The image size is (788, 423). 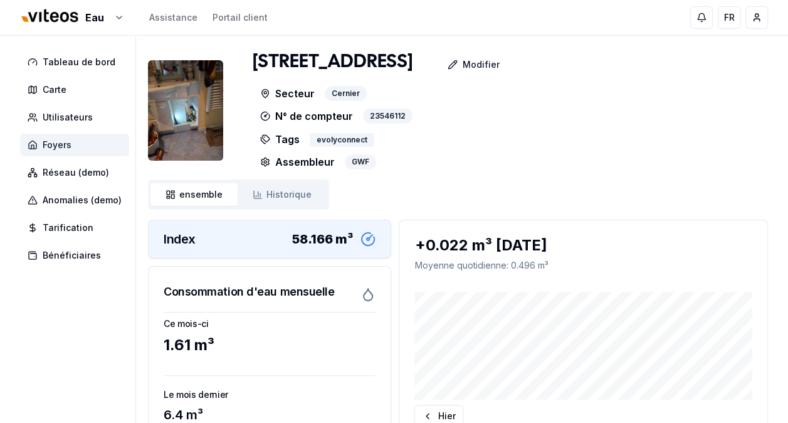 What do you see at coordinates (280, 139) in the screenshot?
I see `p: Tags` at bounding box center [280, 139].